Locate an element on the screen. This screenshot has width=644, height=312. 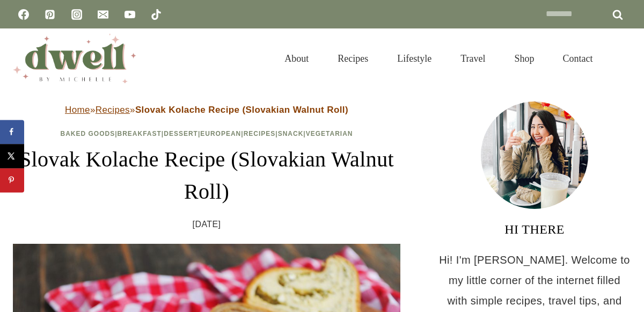
a: Breakfast is located at coordinates (140, 133).